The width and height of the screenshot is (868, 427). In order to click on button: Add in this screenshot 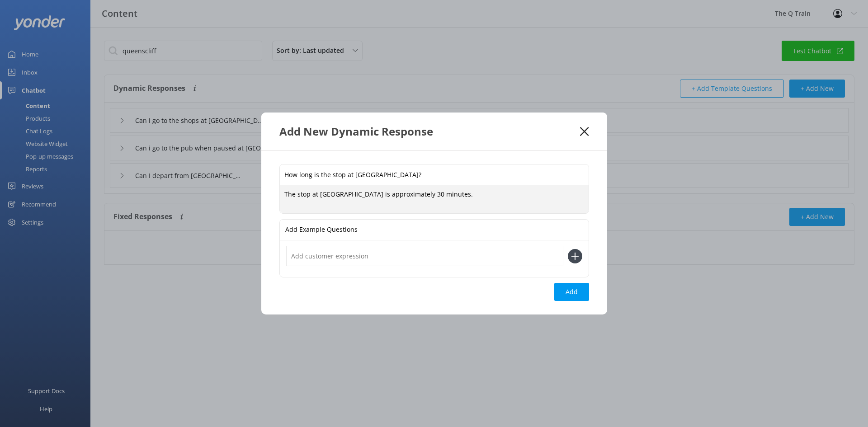, I will do `click(571, 292)`.